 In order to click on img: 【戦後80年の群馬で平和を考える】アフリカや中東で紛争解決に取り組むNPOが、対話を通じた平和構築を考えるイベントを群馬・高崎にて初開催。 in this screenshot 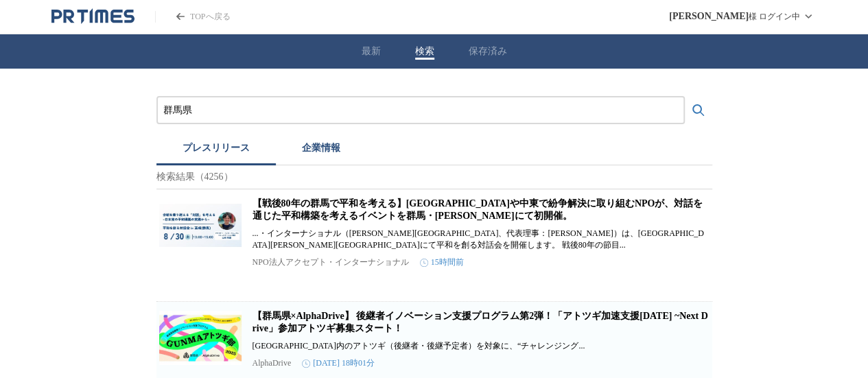, I will do `click(200, 225)`.